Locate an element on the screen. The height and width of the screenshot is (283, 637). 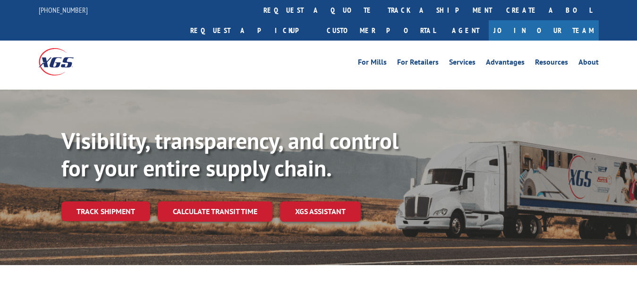
a: XGS ASSISTANT is located at coordinates (320, 211).